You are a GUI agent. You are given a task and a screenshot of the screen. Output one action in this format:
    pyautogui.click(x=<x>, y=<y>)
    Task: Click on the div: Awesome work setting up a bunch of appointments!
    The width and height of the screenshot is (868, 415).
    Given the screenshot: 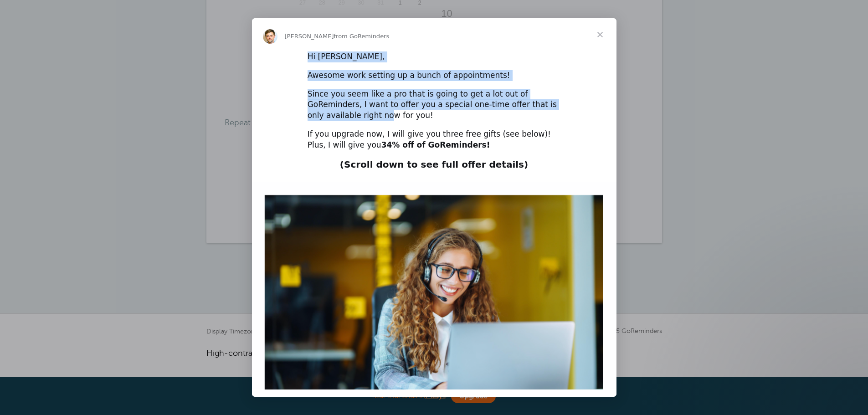 What is the action you would take?
    pyautogui.click(x=434, y=76)
    